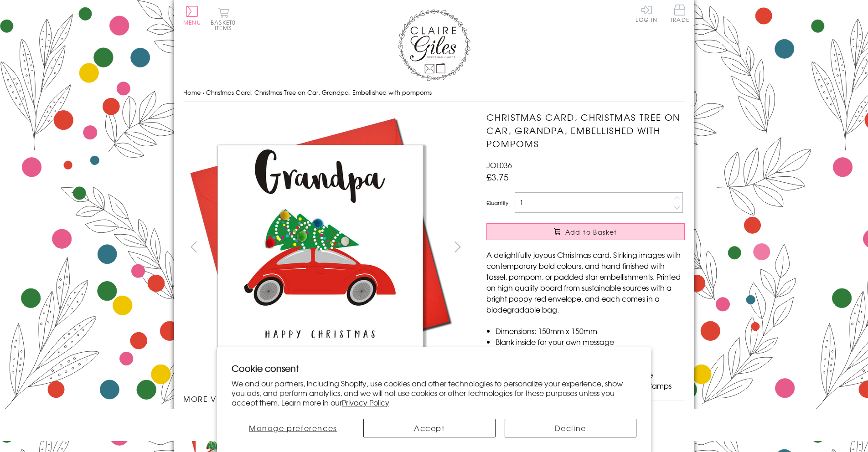  What do you see at coordinates (497, 177) in the screenshot?
I see `span: £3.75` at bounding box center [497, 177].